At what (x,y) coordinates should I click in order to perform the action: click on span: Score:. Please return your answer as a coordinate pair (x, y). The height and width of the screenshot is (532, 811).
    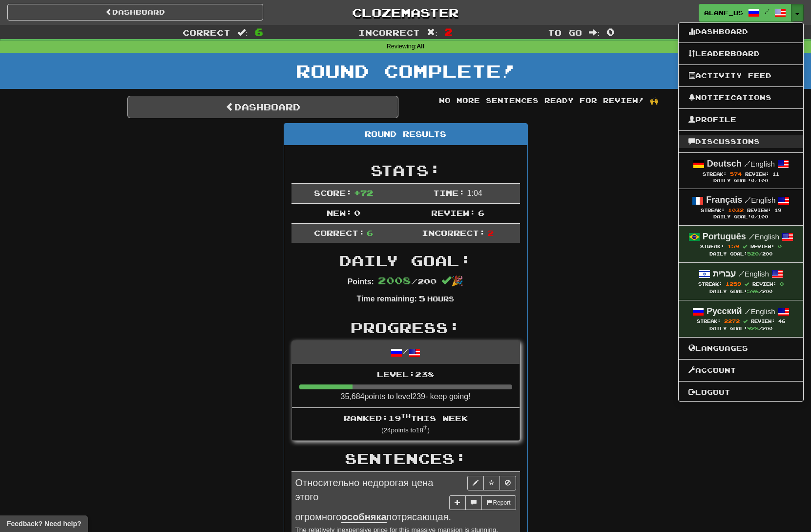
    Looking at the image, I should click on (333, 192).